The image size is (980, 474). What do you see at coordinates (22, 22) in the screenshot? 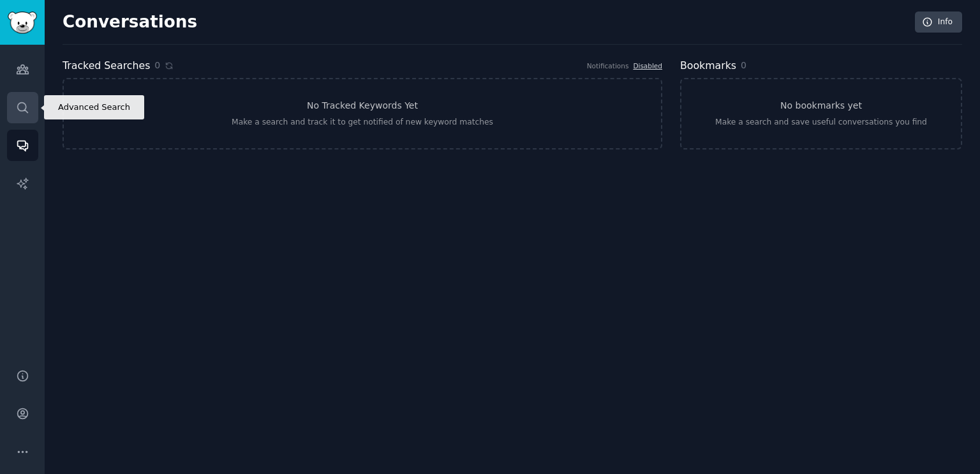
I see `img: GummySearch logo` at bounding box center [22, 22].